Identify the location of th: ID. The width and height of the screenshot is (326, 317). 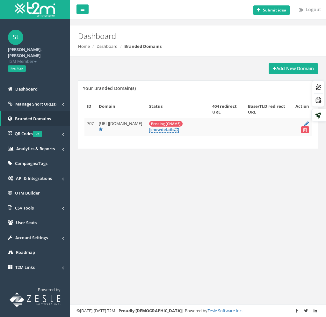
(90, 109).